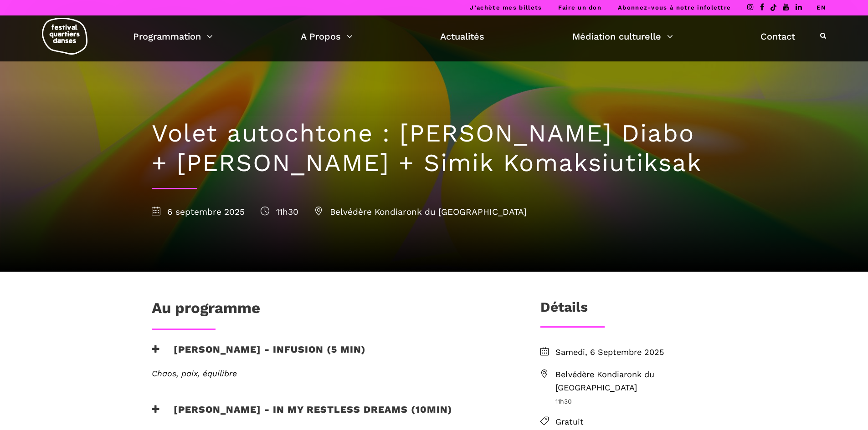 The image size is (868, 430). I want to click on a: Faire un don, so click(579, 7).